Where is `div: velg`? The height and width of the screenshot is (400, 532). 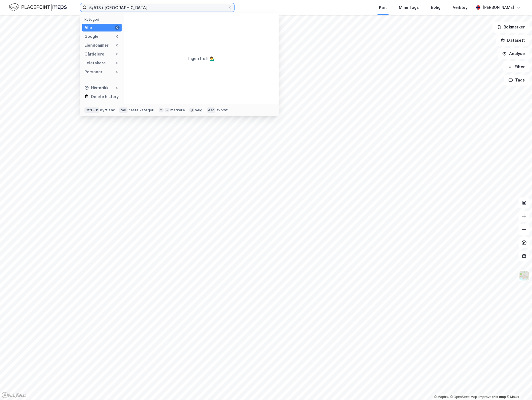 div: velg is located at coordinates (199, 110).